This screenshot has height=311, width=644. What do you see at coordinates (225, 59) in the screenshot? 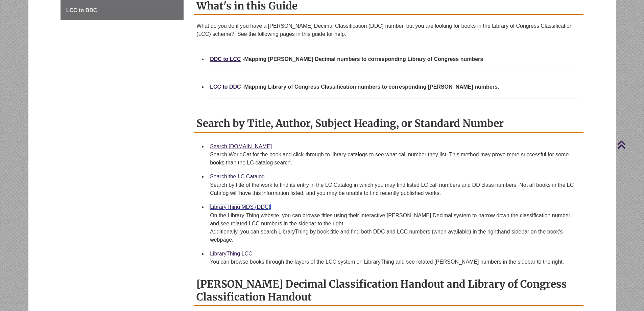
I see `a: DDC to LCC` at bounding box center [225, 59].